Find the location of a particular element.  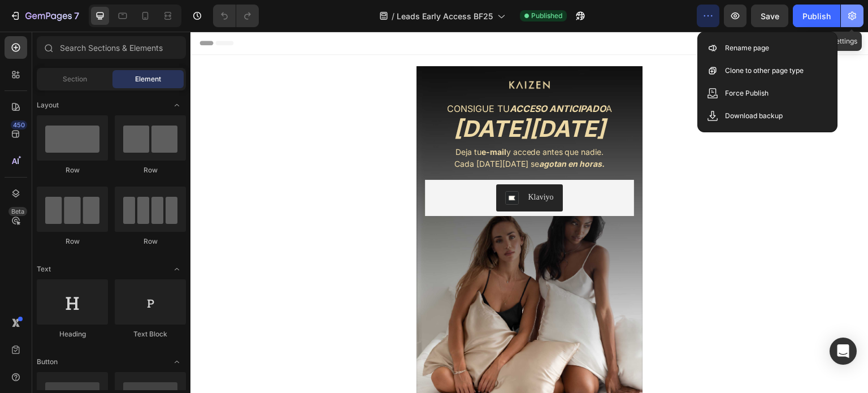

button: Klaviyo is located at coordinates (339, 166).